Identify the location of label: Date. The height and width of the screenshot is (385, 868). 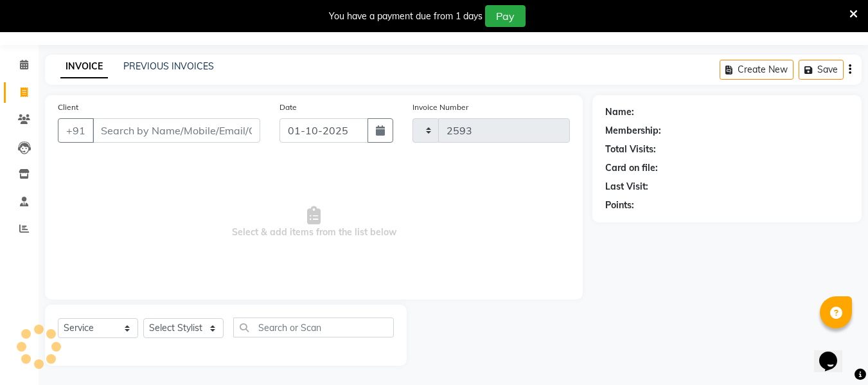
(288, 107).